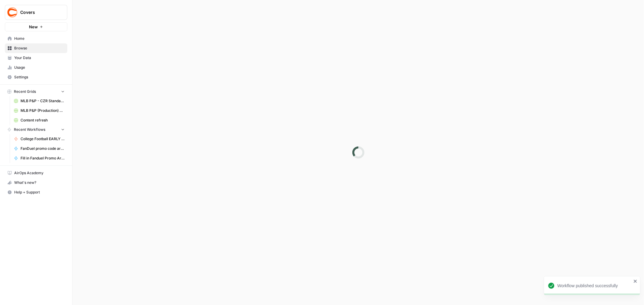  I want to click on button: close, so click(636, 281).